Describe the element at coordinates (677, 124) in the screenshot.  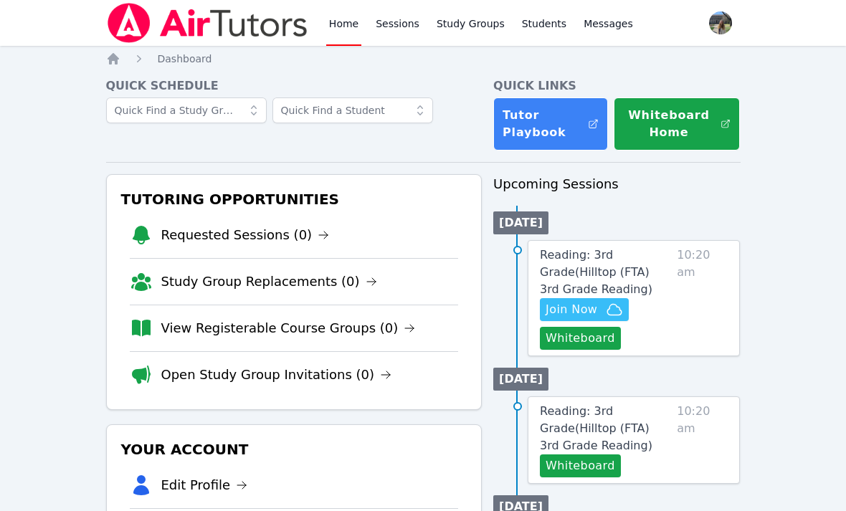
I see `button: Whiteboard Home` at that location.